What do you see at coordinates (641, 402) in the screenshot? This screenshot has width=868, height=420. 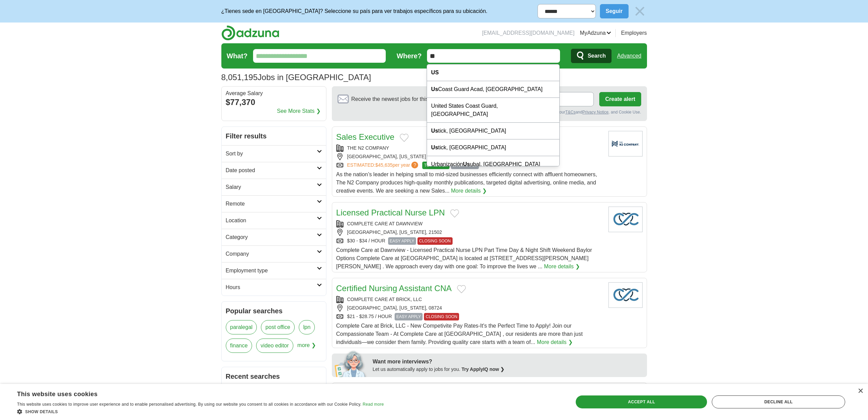 I see `div: Accept all` at bounding box center [641, 402].